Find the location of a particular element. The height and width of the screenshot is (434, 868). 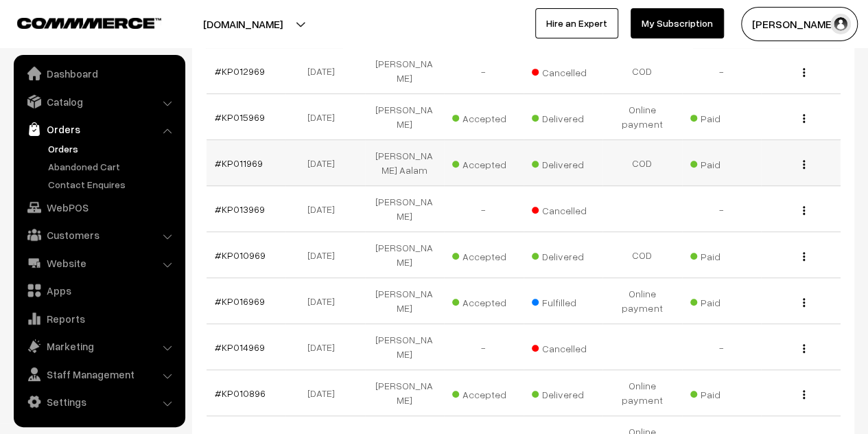

a: Dashboard is located at coordinates (99, 73).